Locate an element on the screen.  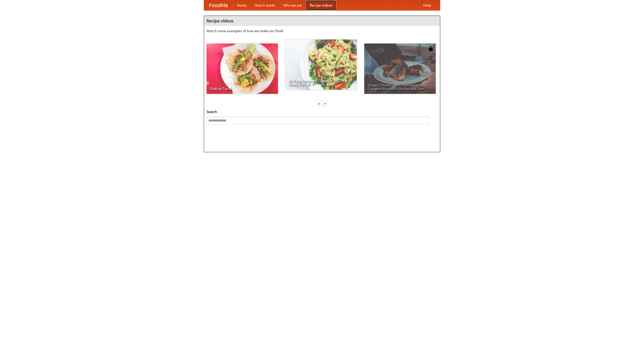
p: Watch some examples of how we make our food! is located at coordinates (322, 31).